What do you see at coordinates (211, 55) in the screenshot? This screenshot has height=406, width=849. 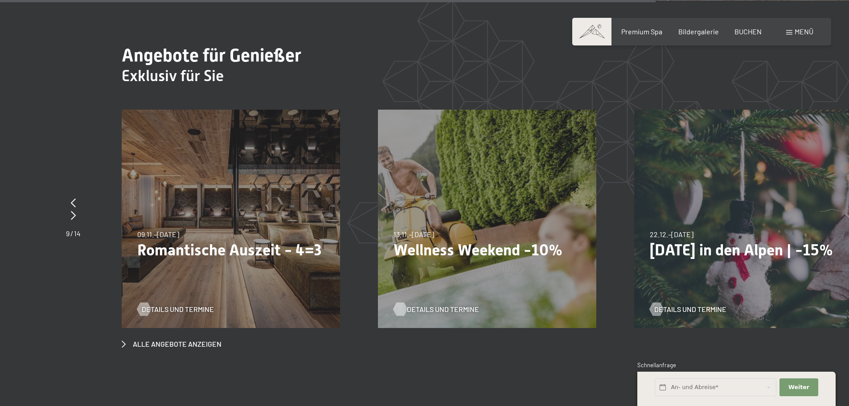 I see `span: Angebote für Genießer` at bounding box center [211, 55].